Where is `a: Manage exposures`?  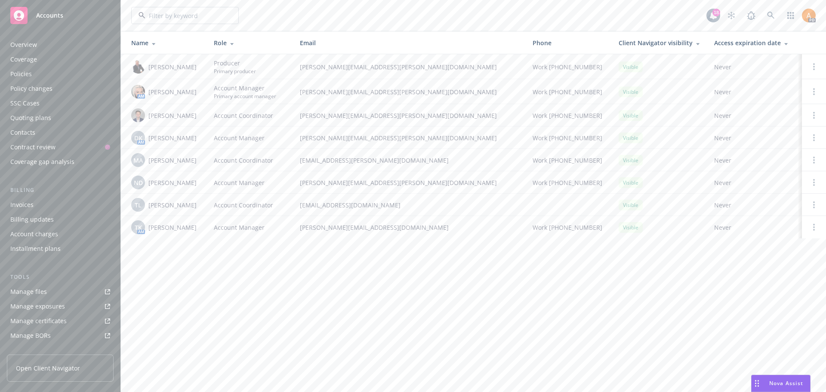
a: Manage exposures is located at coordinates (60, 306).